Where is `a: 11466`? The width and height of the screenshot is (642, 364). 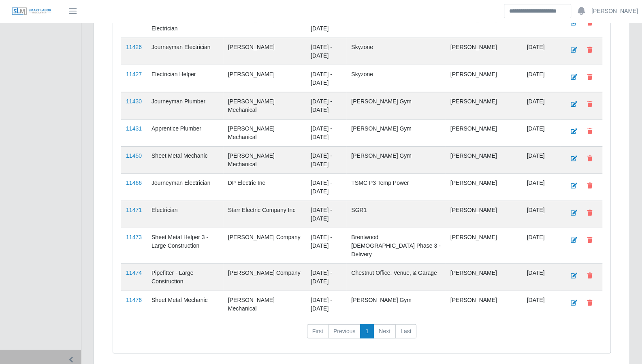
a: 11466 is located at coordinates (134, 183).